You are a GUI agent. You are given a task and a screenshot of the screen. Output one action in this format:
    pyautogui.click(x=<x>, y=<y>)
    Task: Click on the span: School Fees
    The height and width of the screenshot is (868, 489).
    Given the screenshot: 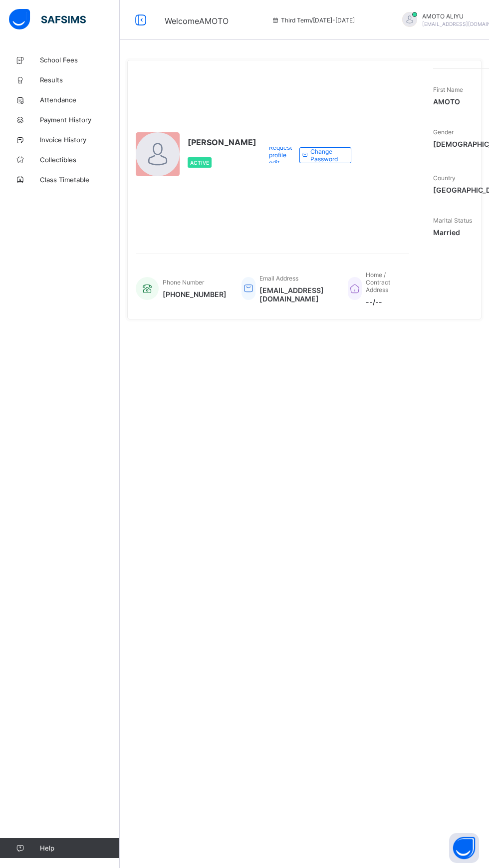 What is the action you would take?
    pyautogui.click(x=80, y=60)
    